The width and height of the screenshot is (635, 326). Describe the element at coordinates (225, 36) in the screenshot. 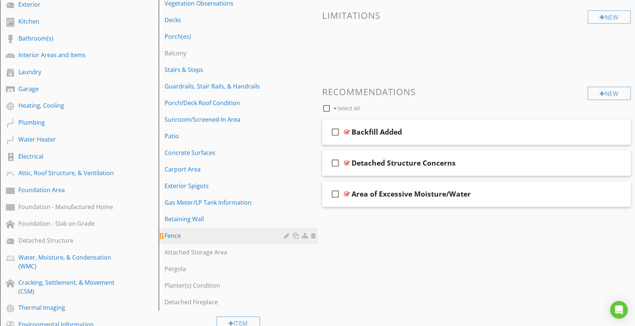

I see `div: Porch(es)` at that location.